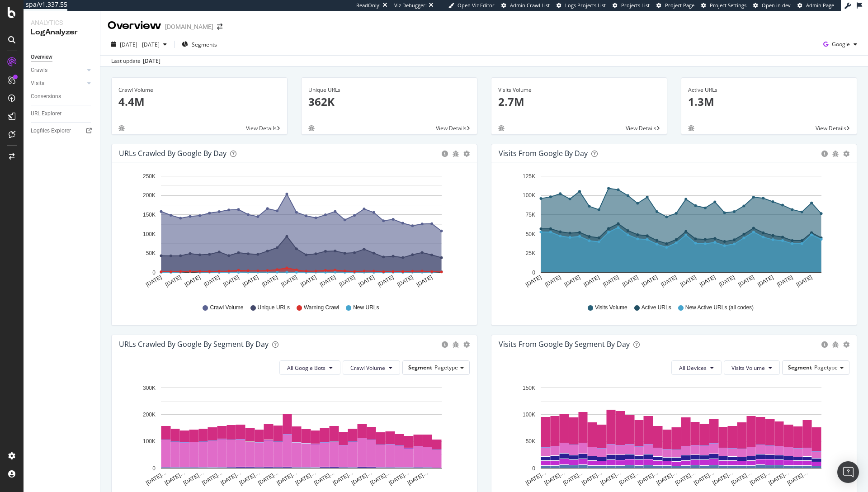 The height and width of the screenshot is (492, 868). Describe the element at coordinates (389, 90) in the screenshot. I see `div: Unique URLs` at that location.